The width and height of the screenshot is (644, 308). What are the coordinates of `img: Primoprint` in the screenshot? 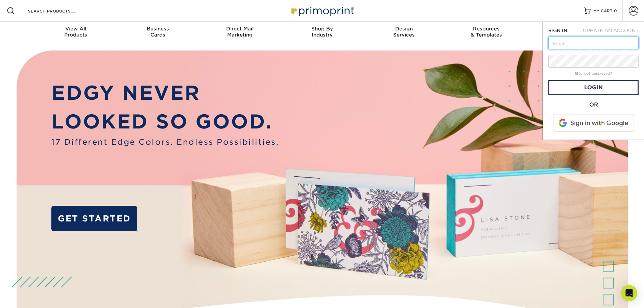 It's located at (322, 11).